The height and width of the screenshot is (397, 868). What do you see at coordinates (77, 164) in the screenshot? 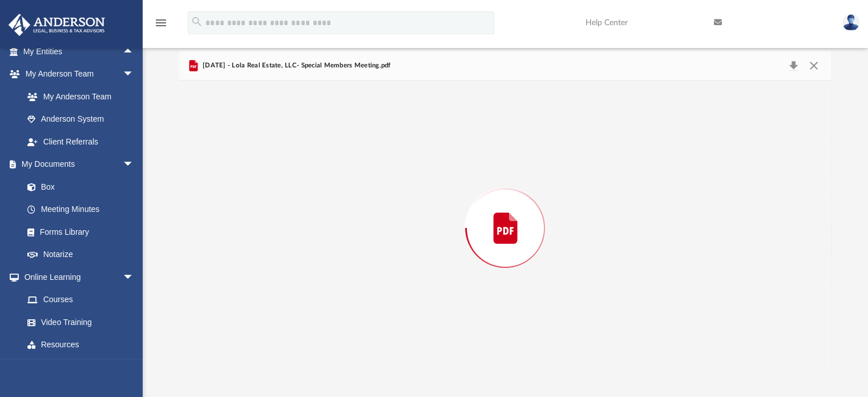
I see `a: My Documentsarrow_drop_down` at bounding box center [77, 164].